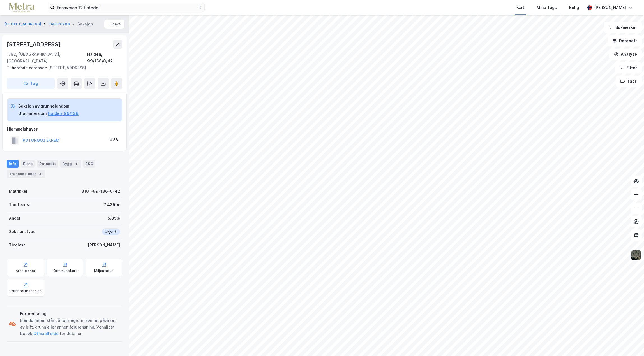 The width and height of the screenshot is (644, 356). Describe the element at coordinates (104, 271) in the screenshot. I see `div: Miljøstatus` at that location.